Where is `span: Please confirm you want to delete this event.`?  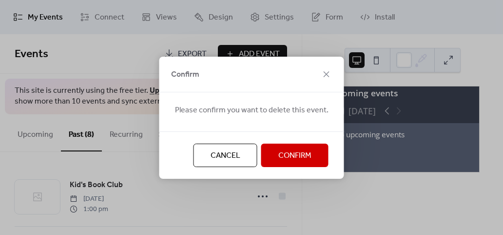
span: Please confirm you want to delete this event. is located at coordinates (252, 110).